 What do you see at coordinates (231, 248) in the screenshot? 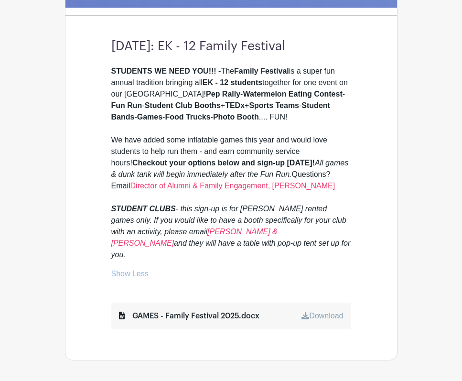
I see `em: and they will have a table with pop-up tent set up for you.` at bounding box center [231, 248].